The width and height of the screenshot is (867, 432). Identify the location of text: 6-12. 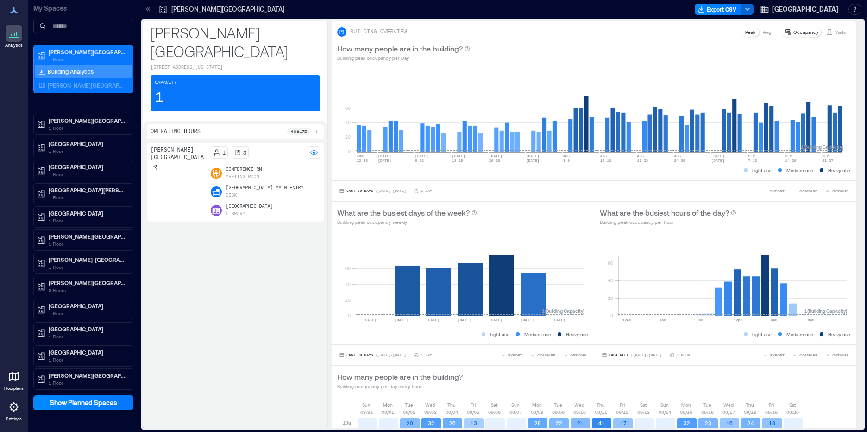
(419, 160).